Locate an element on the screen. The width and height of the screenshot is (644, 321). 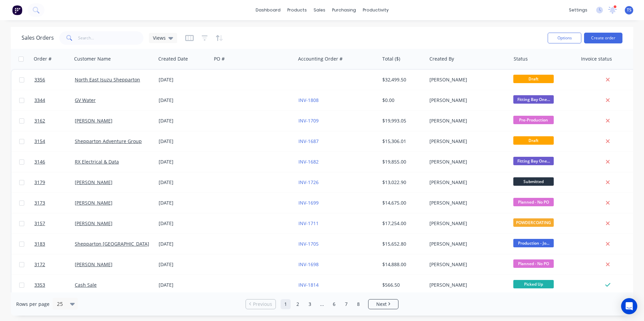
div: products is located at coordinates (297, 10).